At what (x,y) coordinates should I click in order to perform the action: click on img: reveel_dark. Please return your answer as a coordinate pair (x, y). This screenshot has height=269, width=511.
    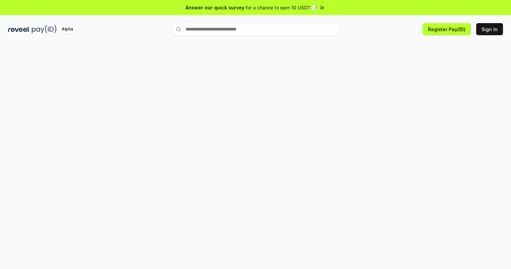
    Looking at the image, I should click on (19, 29).